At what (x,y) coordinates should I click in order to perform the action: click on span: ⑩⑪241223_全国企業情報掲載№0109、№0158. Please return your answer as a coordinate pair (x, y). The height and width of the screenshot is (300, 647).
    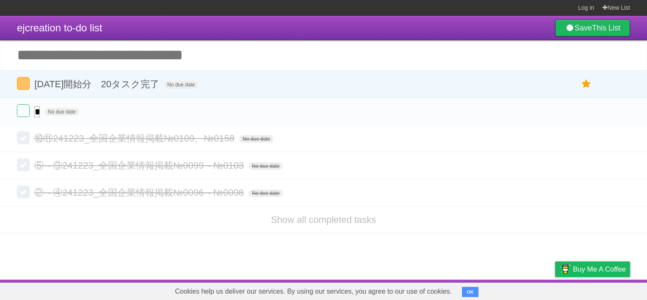
    Looking at the image, I should click on (135, 138).